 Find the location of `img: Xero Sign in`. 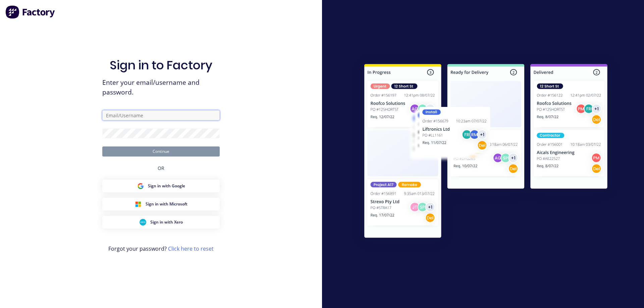

img: Xero Sign in is located at coordinates (143, 222).